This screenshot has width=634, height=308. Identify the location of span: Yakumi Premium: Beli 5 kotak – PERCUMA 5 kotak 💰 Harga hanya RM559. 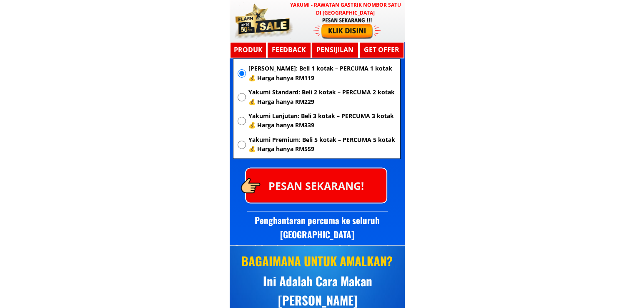
(322, 144).